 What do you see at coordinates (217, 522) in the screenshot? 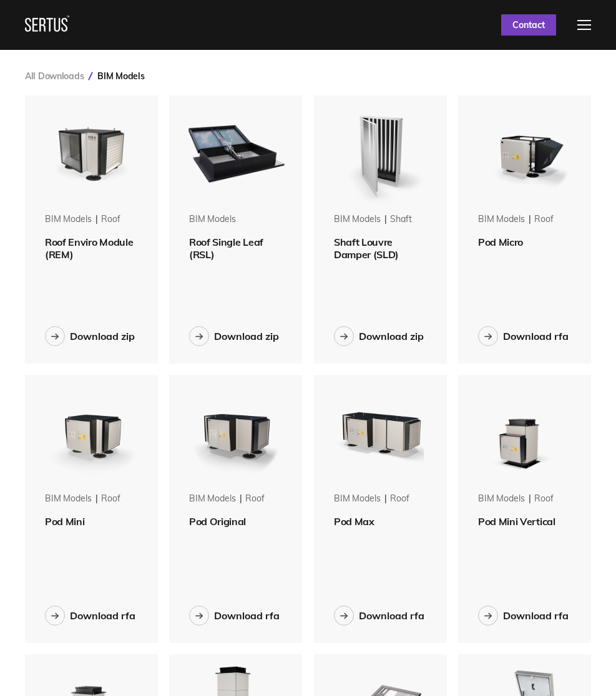
I see `span: Pod Original` at bounding box center [217, 522].